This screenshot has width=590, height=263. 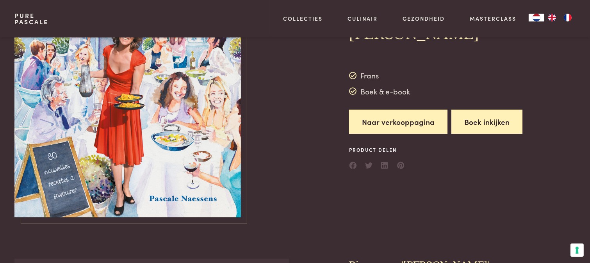 What do you see at coordinates (379, 91) in the screenshot?
I see `div: Boek & e-book` at bounding box center [379, 91].